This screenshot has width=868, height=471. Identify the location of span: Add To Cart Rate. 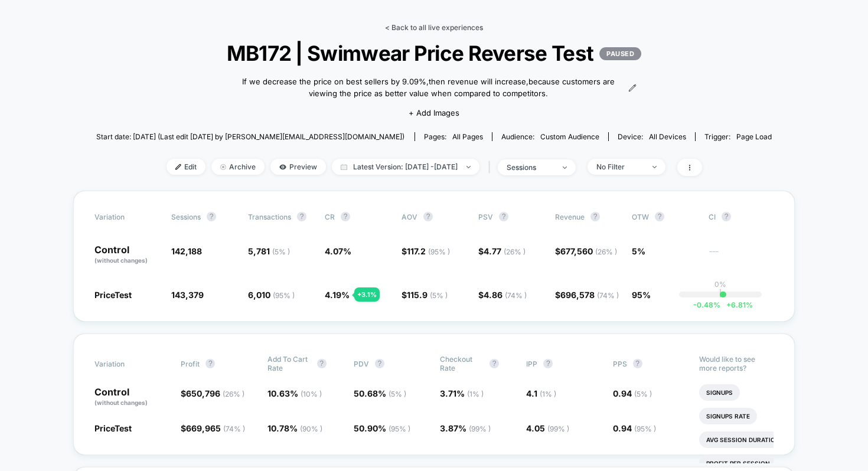
(289, 364).